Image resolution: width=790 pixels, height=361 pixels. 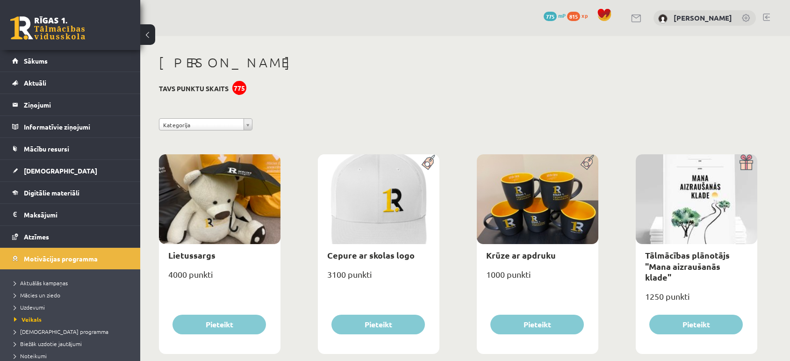 I want to click on span: Motivācijas programma, so click(x=61, y=258).